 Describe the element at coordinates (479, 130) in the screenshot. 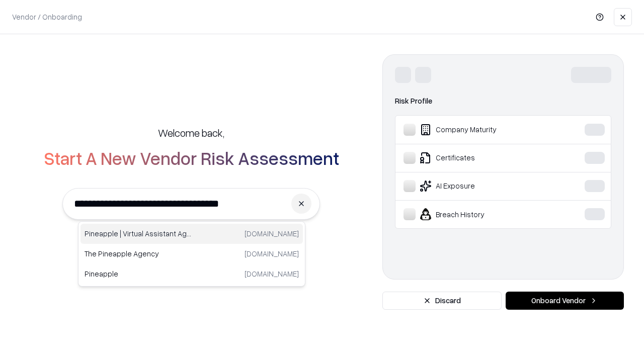

I see `div: Company Maturity` at that location.